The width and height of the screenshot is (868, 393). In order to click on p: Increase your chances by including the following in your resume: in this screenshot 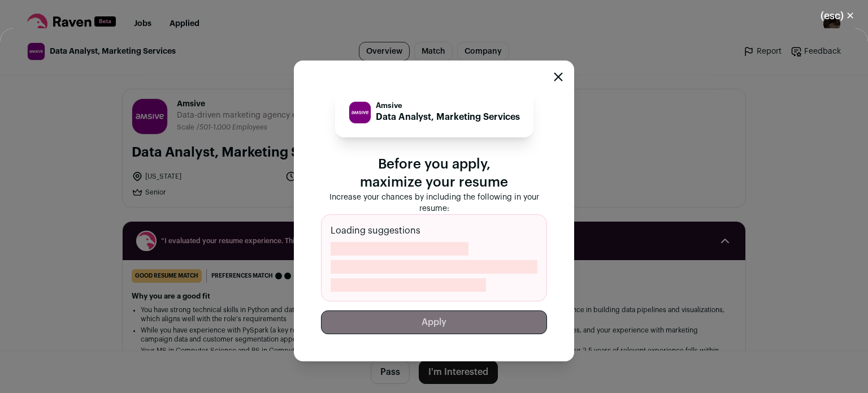, I will do `click(434, 203)`.